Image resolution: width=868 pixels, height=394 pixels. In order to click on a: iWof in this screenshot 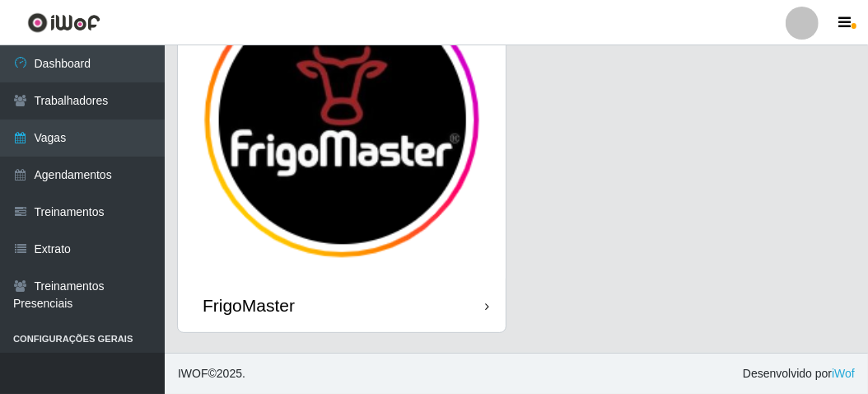, I will do `click(843, 373)`.